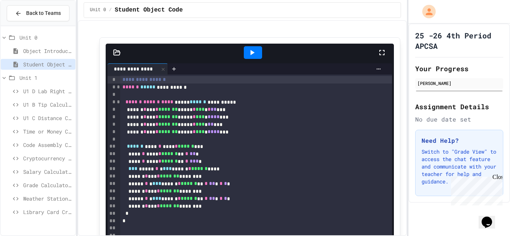 Image resolution: width=510 pixels, height=236 pixels. I want to click on span: Weather Station Debugger, so click(48, 199).